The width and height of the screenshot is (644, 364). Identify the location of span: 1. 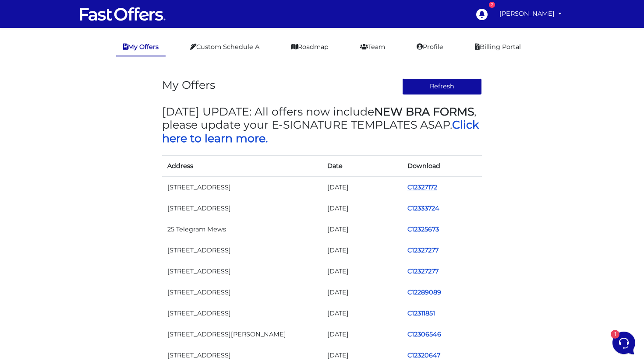
(90, 283).